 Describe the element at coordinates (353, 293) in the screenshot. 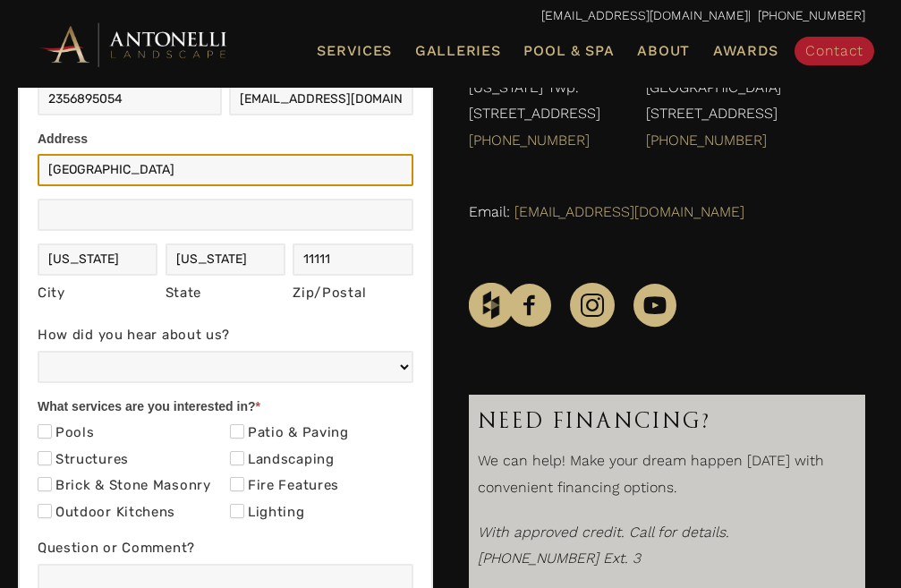

I see `div: Zip/Postal` at that location.